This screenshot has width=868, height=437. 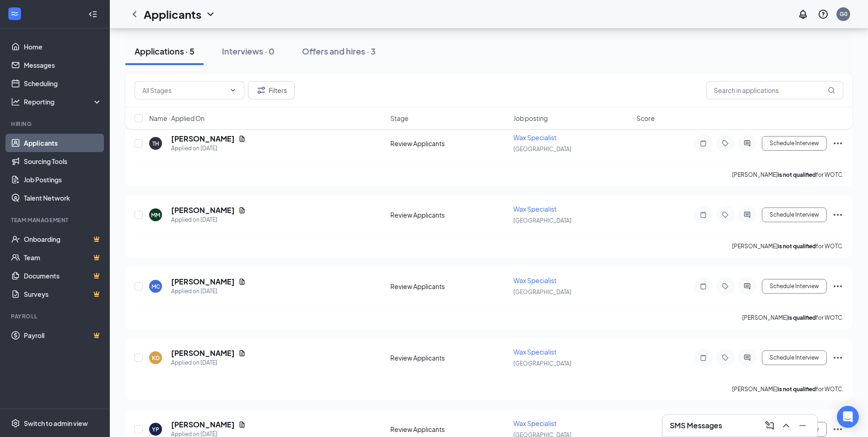 I want to click on a: OnboardingCrown, so click(x=63, y=239).